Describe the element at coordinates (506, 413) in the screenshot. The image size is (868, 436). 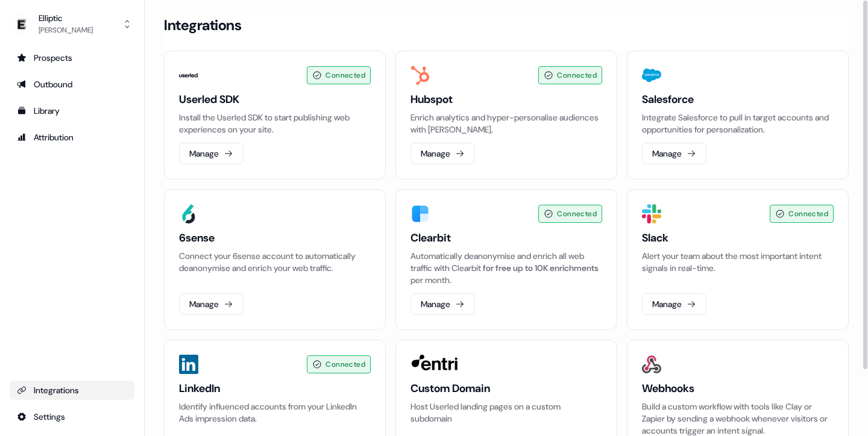
I see `p: Host Userled landing pages on a custom subdomain` at that location.